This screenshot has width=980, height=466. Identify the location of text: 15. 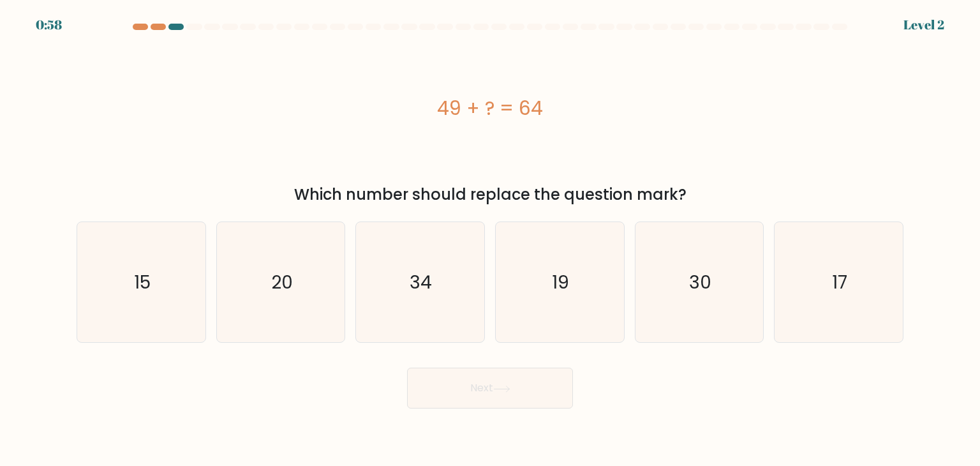
(142, 282).